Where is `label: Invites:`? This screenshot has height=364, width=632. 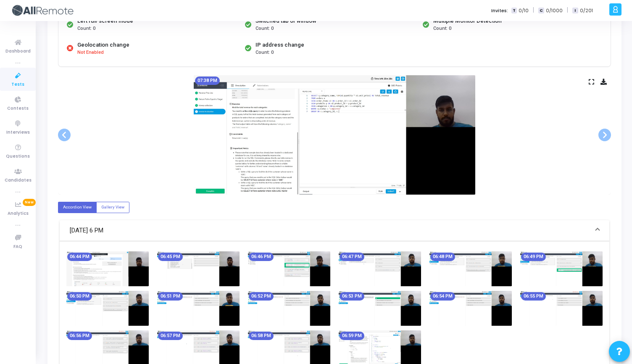
label: Invites: is located at coordinates (499, 11).